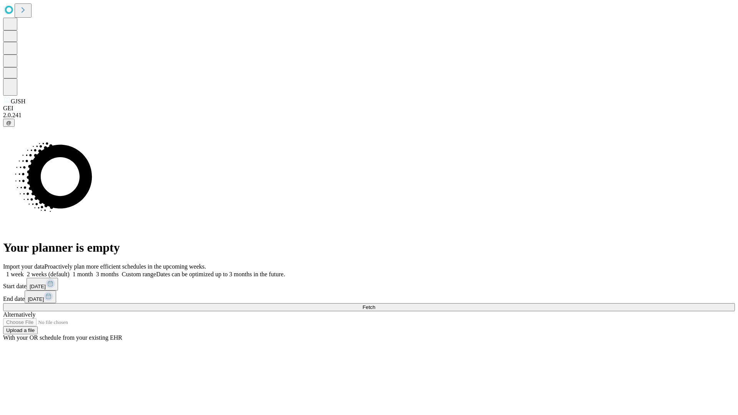 Image resolution: width=738 pixels, height=415 pixels. Describe the element at coordinates (83, 274) in the screenshot. I see `span: 1 month` at that location.